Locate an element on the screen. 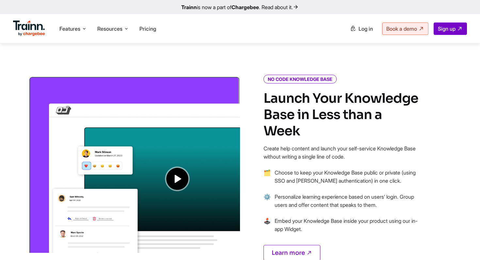  span: Pricing is located at coordinates (147, 29).